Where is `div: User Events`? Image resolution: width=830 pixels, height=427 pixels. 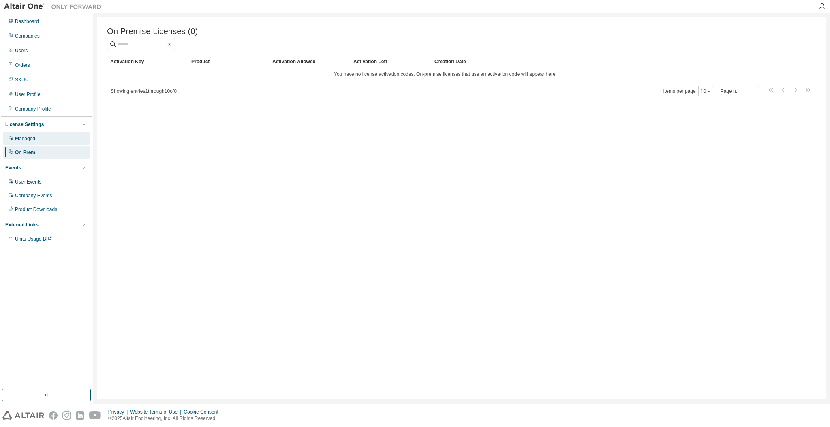
div: User Events is located at coordinates (28, 182).